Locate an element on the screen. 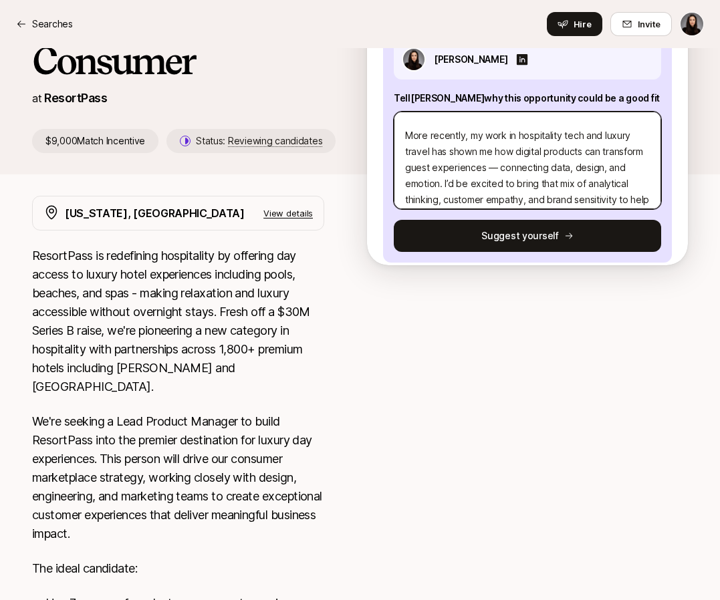 This screenshot has width=720, height=600. span: Hire is located at coordinates (582, 24).